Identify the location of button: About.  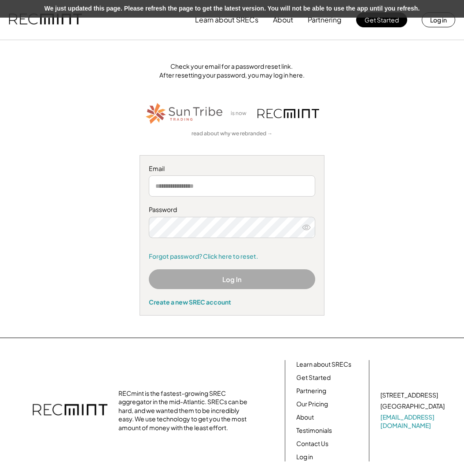
(283, 20).